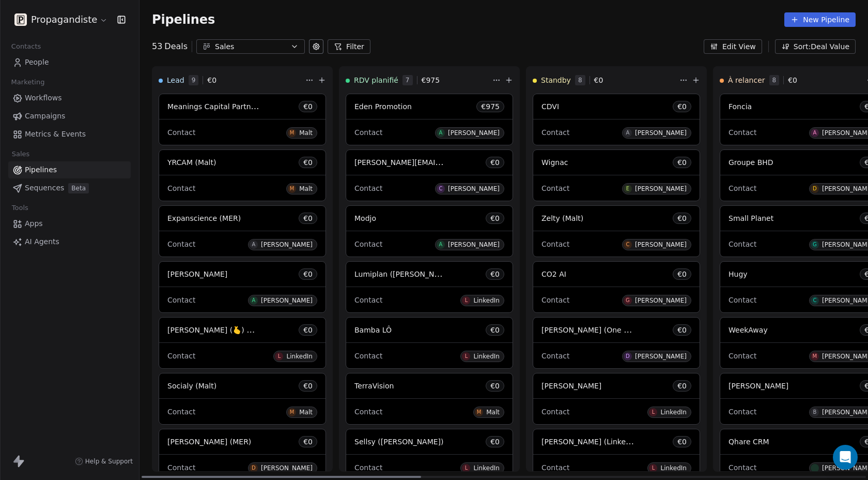  What do you see at coordinates (176, 80) in the screenshot?
I see `span: Lead` at bounding box center [176, 80].